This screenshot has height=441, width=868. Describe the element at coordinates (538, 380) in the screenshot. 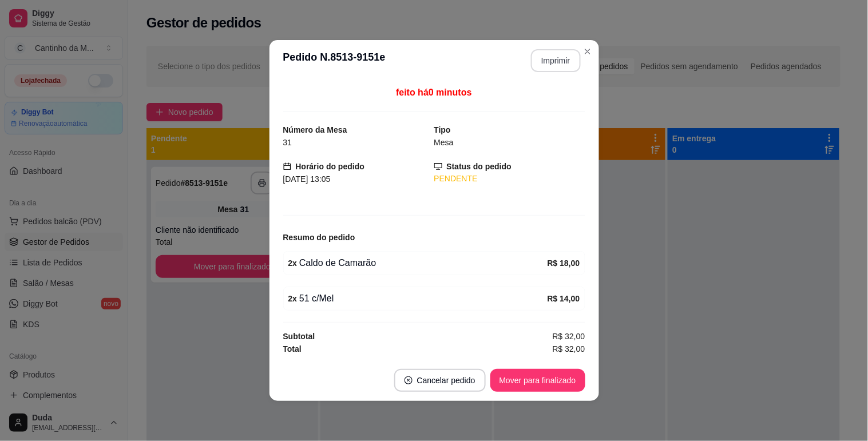

I see `button: Mover para finalizado` at that location.